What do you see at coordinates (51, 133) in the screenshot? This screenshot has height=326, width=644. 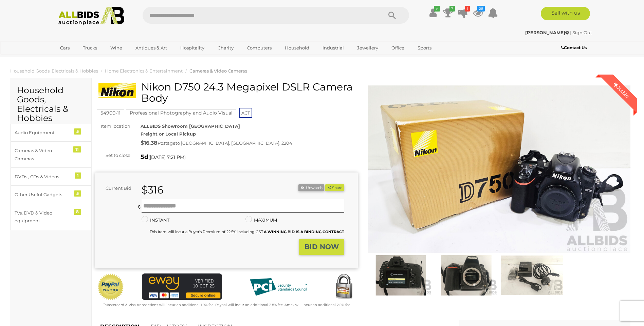 I see `a: Audio Equipment 5` at bounding box center [51, 133].